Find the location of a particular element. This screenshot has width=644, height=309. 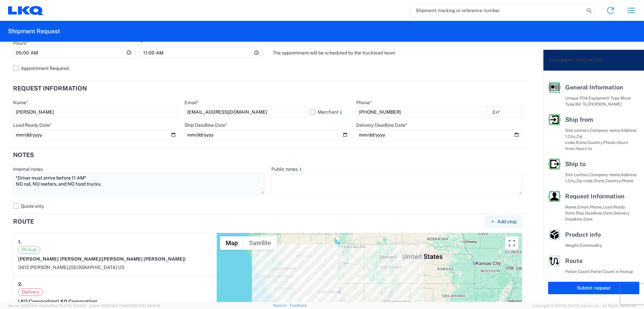

label: Name is located at coordinates (20, 102).